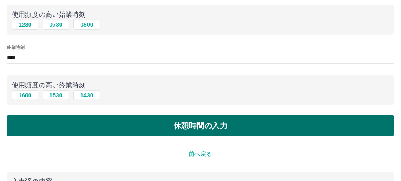  Describe the element at coordinates (200, 126) in the screenshot. I see `button: 休憩時間の入力` at that location.